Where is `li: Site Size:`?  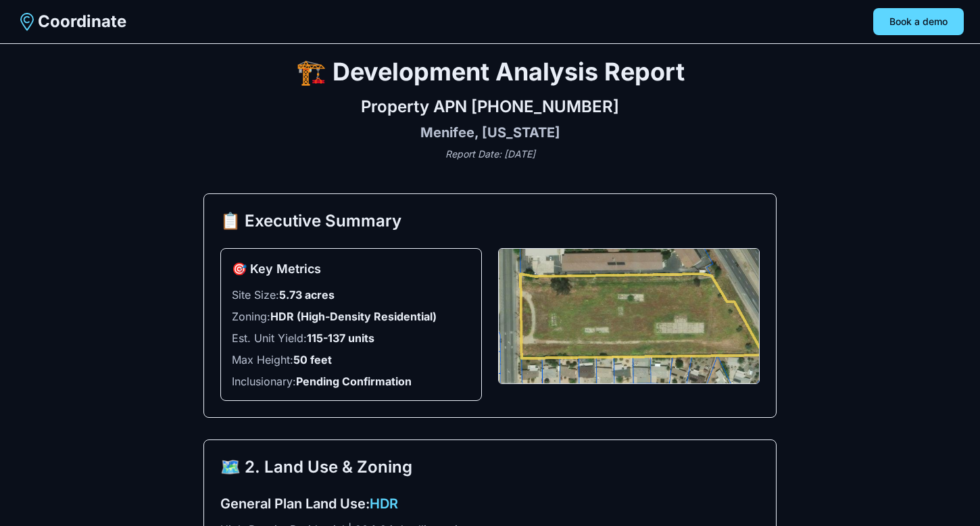
li: Site Size: is located at coordinates (351, 294).